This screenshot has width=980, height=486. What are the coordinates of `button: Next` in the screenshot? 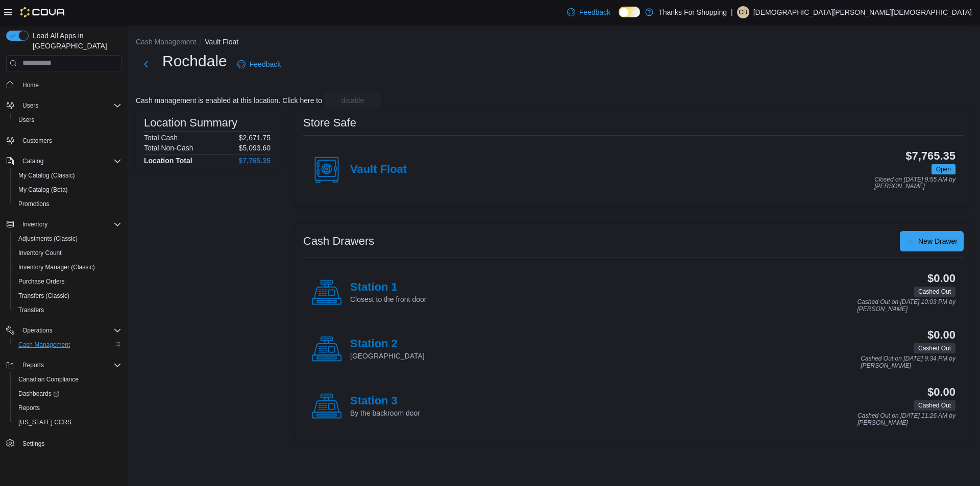 It's located at (146, 65).